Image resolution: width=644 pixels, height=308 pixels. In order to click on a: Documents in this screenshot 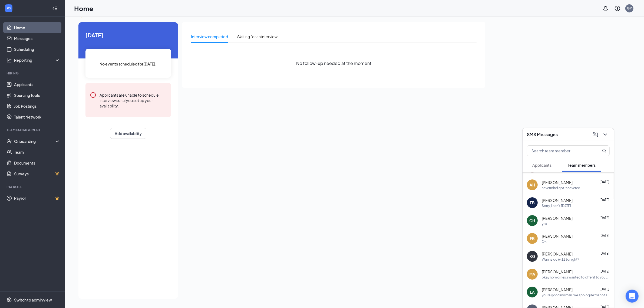, I will do `click(37, 163)`.